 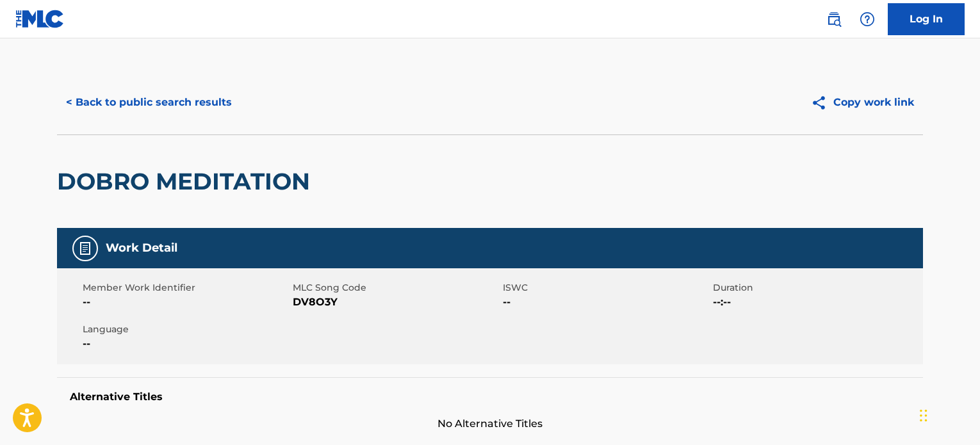 I want to click on span: Language, so click(x=186, y=329).